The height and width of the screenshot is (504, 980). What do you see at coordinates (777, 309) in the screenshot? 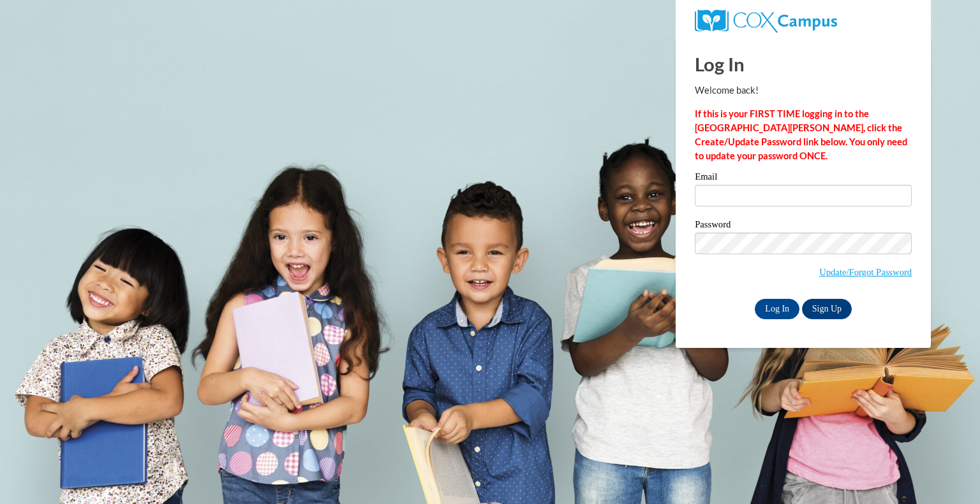
I see `input: Log In` at bounding box center [777, 309].